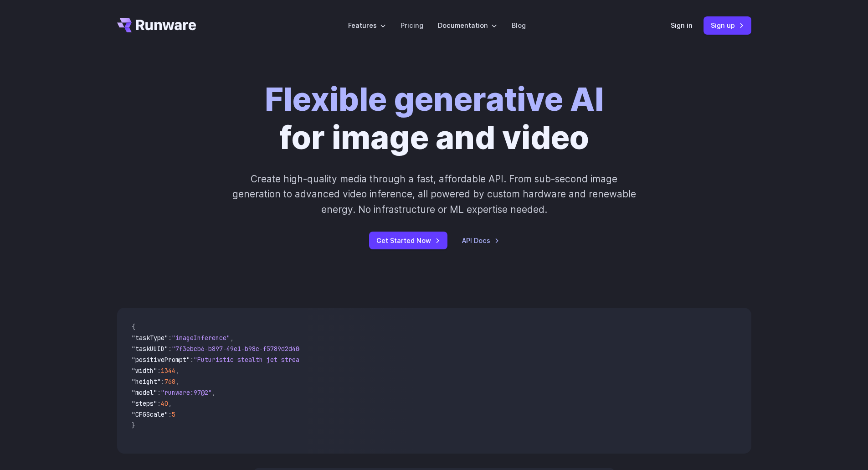 The image size is (868, 470). What do you see at coordinates (467, 25) in the screenshot?
I see `label: Documentation` at bounding box center [467, 25].